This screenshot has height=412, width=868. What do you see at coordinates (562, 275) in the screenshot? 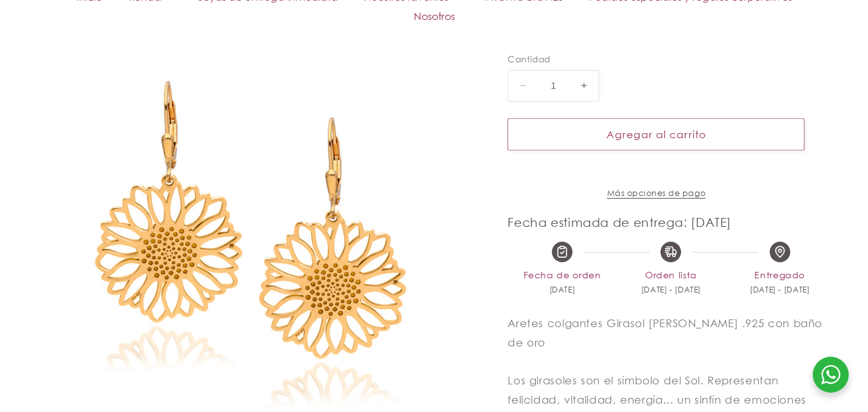
I see `span: Fecha de orden` at bounding box center [562, 275].